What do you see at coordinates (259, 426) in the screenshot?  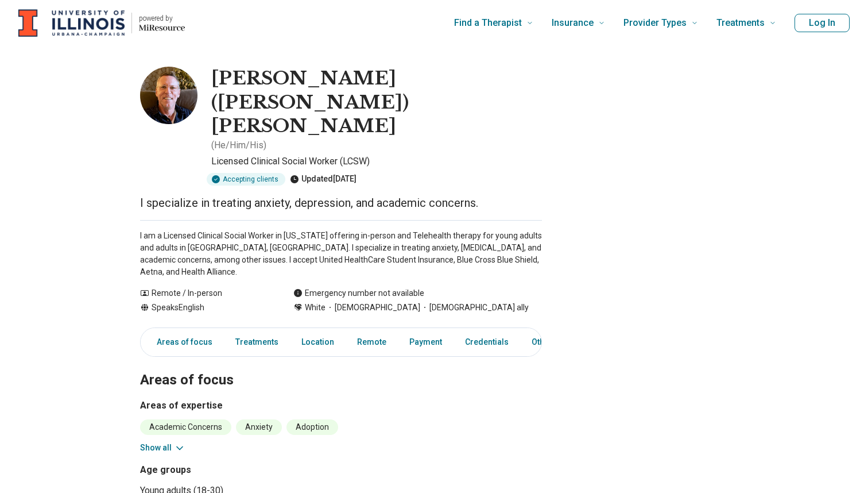 I see `li: Anxiety` at bounding box center [259, 426].